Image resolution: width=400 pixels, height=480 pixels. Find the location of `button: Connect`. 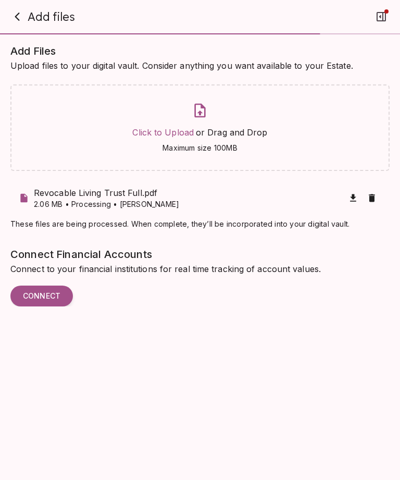

button: Connect is located at coordinates (42, 296).